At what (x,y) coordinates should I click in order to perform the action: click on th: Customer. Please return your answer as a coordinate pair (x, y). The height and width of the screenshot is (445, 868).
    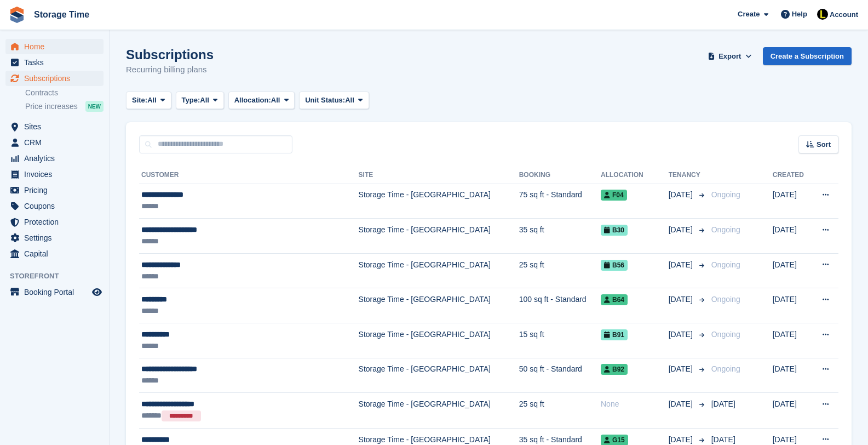
    Looking at the image, I should click on (249, 175).